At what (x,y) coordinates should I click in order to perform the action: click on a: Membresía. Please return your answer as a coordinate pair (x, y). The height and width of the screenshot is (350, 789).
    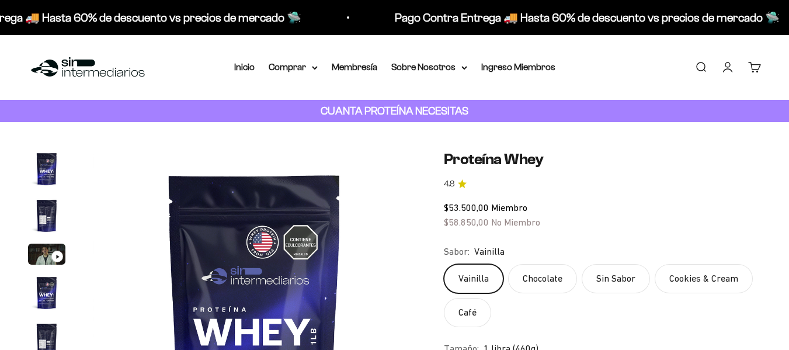
    Looking at the image, I should click on (355, 67).